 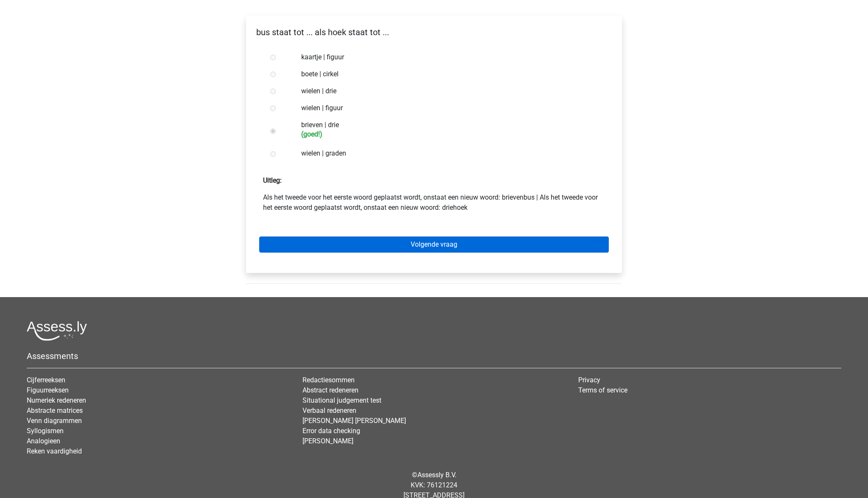 I want to click on a: Reken vaardigheid, so click(x=55, y=451).